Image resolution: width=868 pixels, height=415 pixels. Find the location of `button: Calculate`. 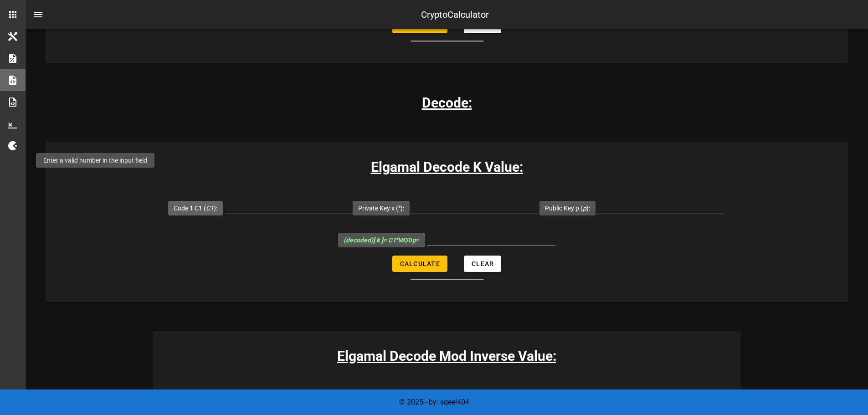

button: Calculate is located at coordinates (420, 264).